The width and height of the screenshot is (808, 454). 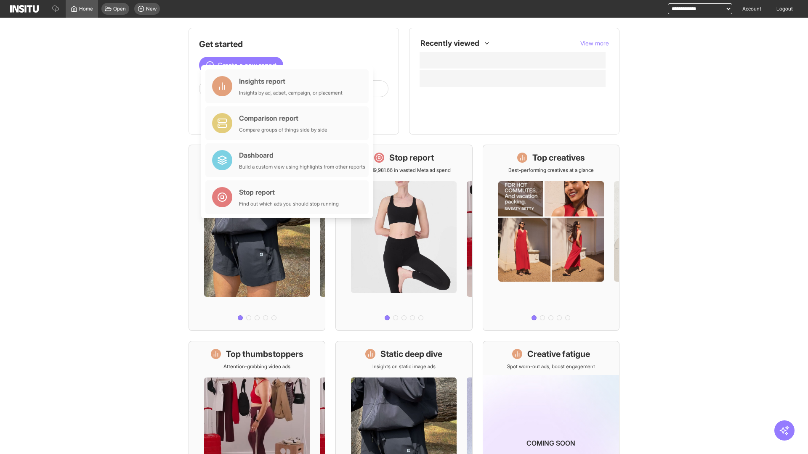 I want to click on div: Comparison report, so click(x=283, y=118).